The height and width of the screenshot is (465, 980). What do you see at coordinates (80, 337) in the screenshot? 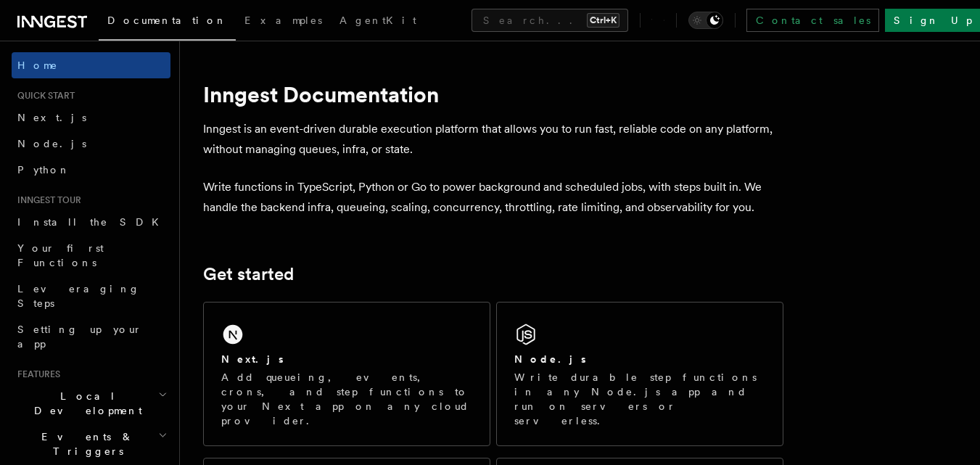
I see `span: Setting up your app` at bounding box center [80, 337].